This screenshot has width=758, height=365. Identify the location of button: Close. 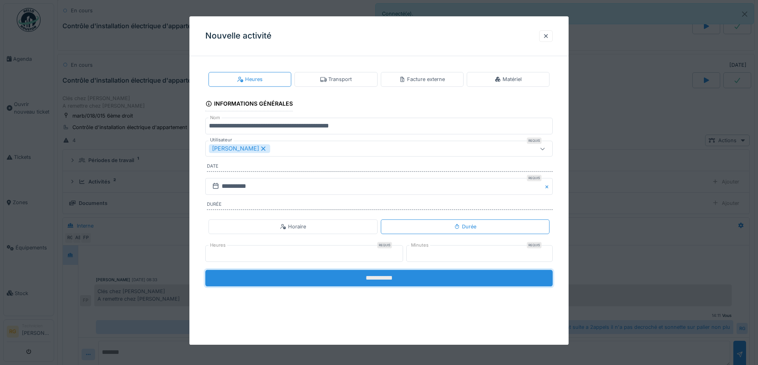
(548, 186).